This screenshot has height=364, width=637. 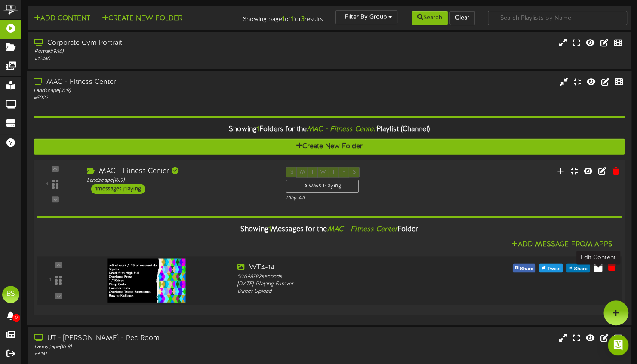 What do you see at coordinates (366, 17) in the screenshot?
I see `button: Filter By Group` at bounding box center [366, 17].